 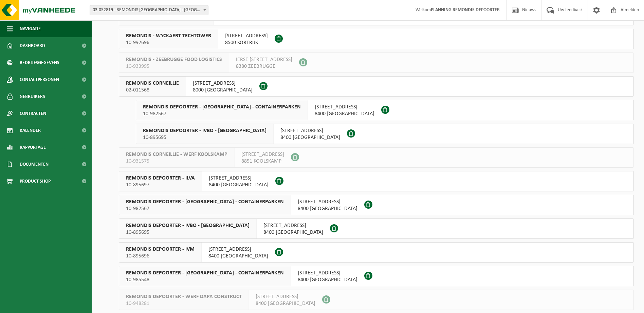 I want to click on span: Documenten, so click(x=34, y=164).